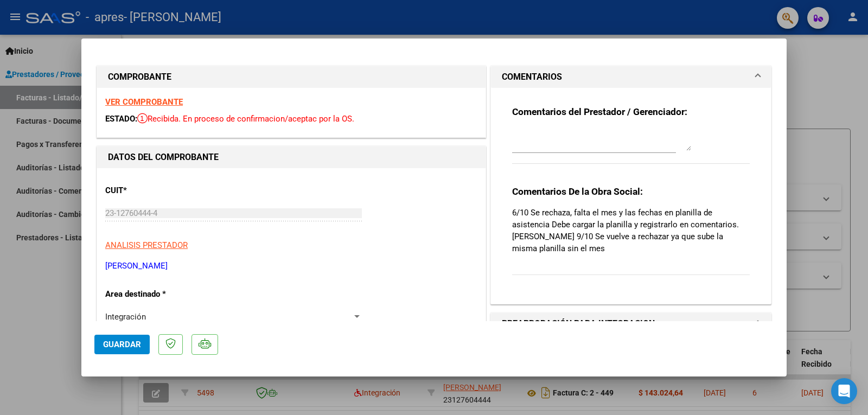 This screenshot has width=868, height=415. What do you see at coordinates (631, 231) in the screenshot?
I see `p: 6/10 Se rechaza, falta el mes y las fechas en planilla de asistencia Debe cargar la planilla y re...` at bounding box center [631, 231].